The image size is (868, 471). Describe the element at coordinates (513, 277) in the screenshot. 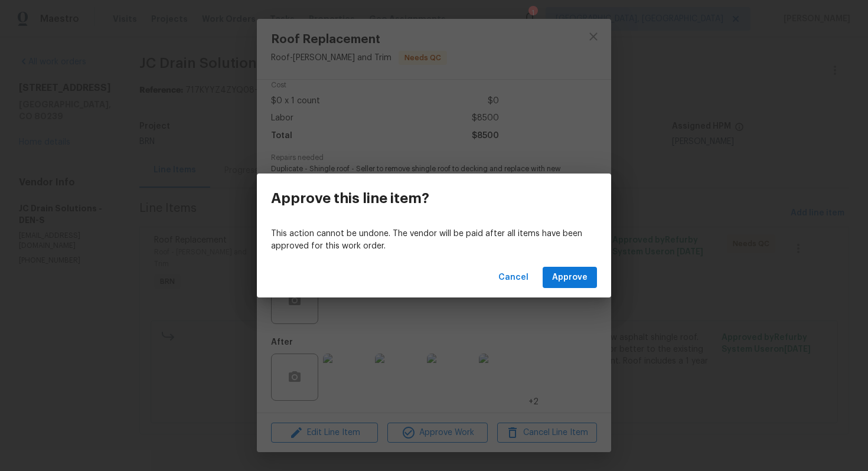

I see `button: Cancel` at that location.